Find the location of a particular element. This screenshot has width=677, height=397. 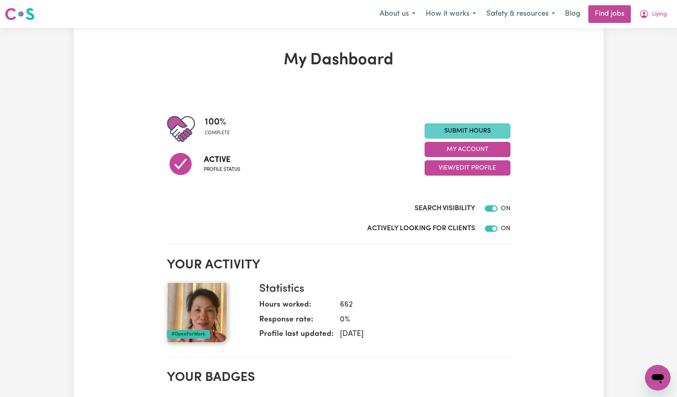

button: Safety & resources is located at coordinates (521, 14).